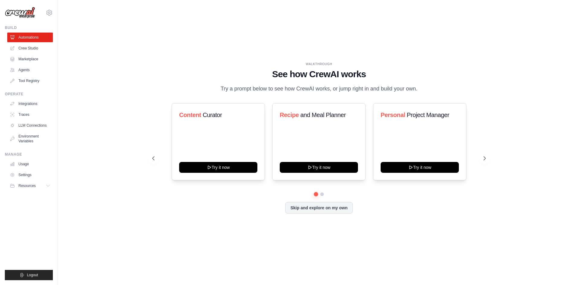 The width and height of the screenshot is (580, 285). I want to click on div: WALKTHROUGH, so click(319, 64).